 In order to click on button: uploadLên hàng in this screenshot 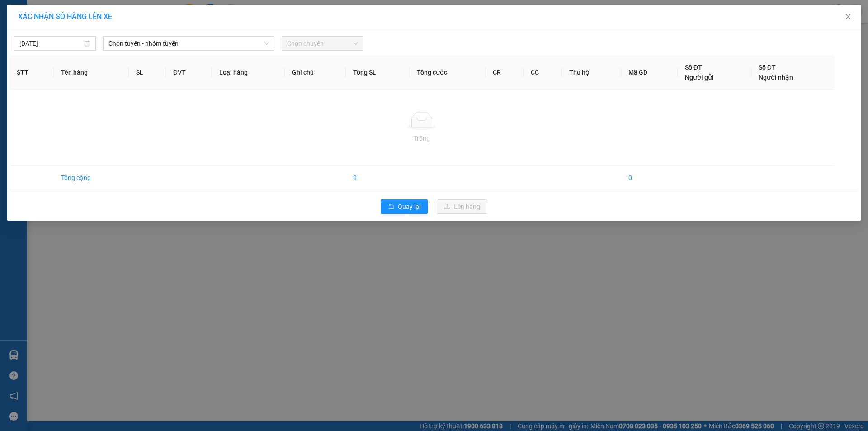, I will do `click(462, 207)`.